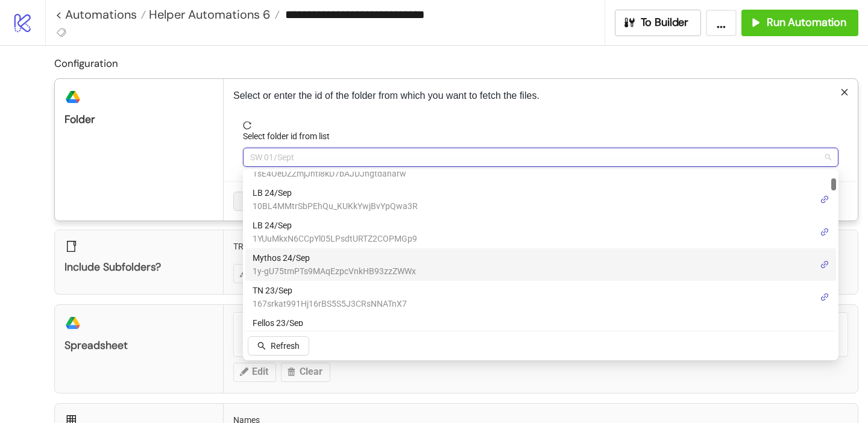 The height and width of the screenshot is (423, 868). Describe the element at coordinates (540, 96) in the screenshot. I see `p: Select or enter the id of the folder from which you want to fetch the files.` at that location.